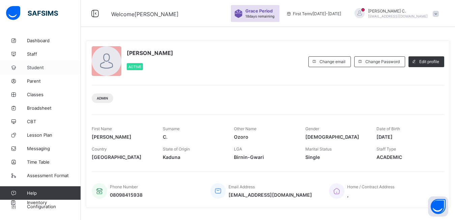 This screenshot has height=220, width=455. What do you see at coordinates (176, 149) in the screenshot?
I see `span: State of Origin` at bounding box center [176, 149].